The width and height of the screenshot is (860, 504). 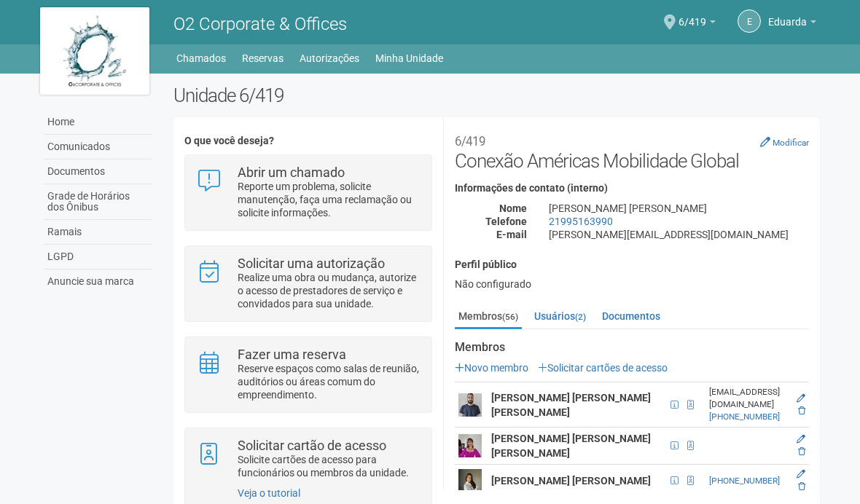 I want to click on a: Comunicados, so click(x=98, y=147).